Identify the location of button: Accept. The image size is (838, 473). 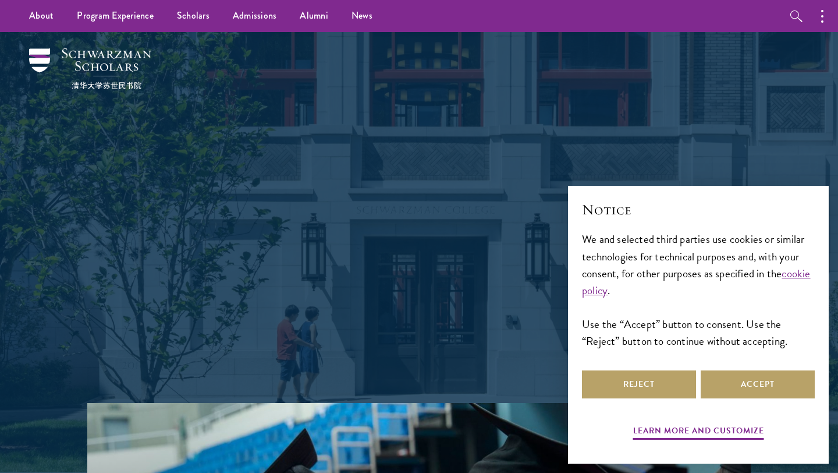
(758, 384).